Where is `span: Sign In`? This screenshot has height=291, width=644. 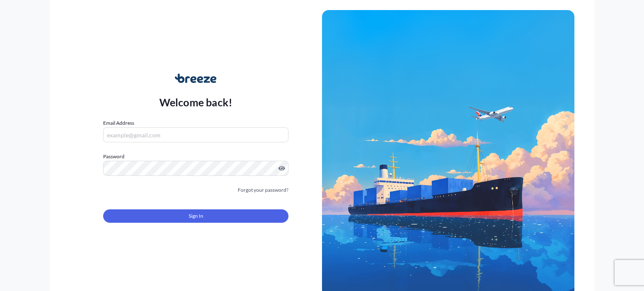
span: Sign In is located at coordinates (196, 216).